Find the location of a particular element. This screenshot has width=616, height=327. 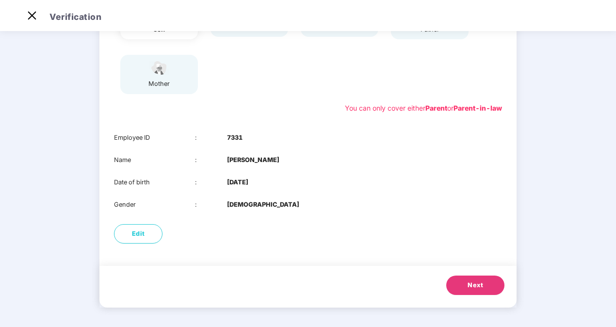

b: Parent is located at coordinates (436, 108).